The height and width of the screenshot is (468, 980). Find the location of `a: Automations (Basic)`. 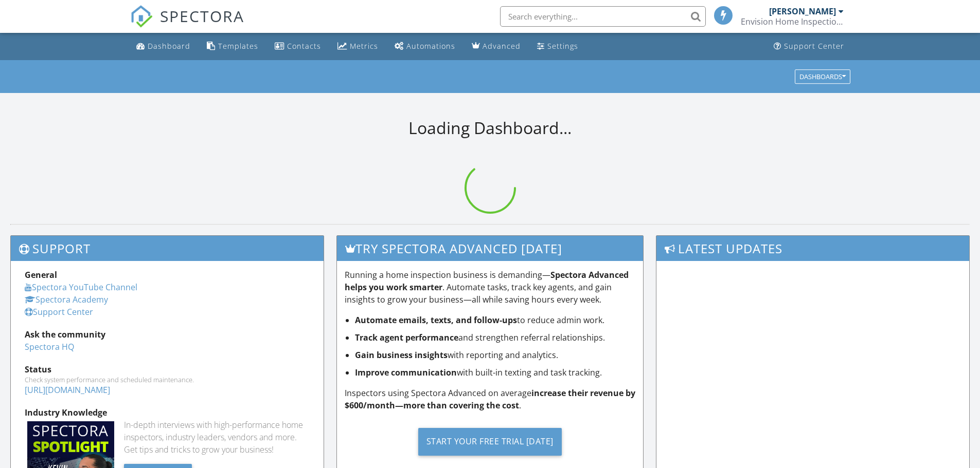

a: Automations (Basic) is located at coordinates (425, 46).